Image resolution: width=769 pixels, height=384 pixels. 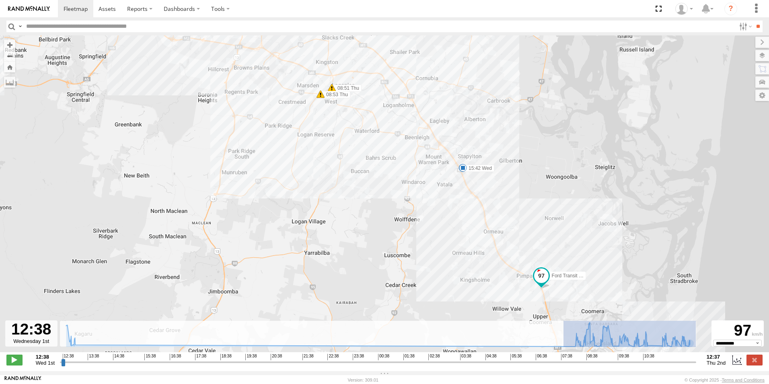 What do you see at coordinates (251, 357) in the screenshot?
I see `span: 19:38` at bounding box center [251, 357].